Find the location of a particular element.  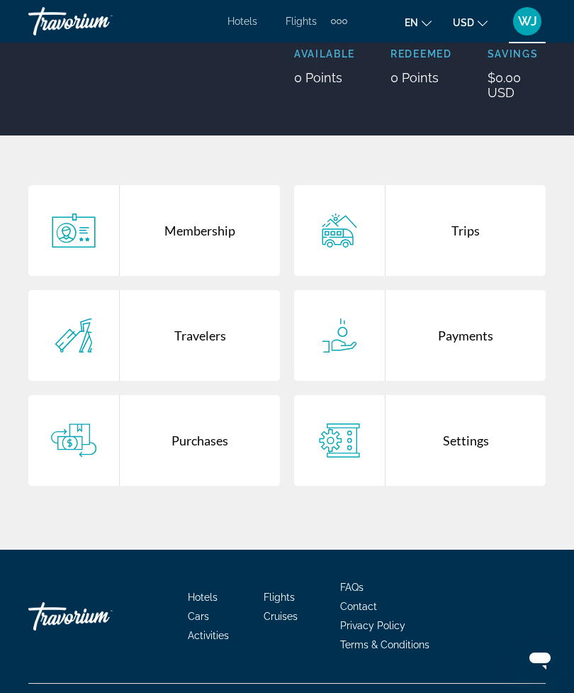

span: Contact is located at coordinates (359, 606).